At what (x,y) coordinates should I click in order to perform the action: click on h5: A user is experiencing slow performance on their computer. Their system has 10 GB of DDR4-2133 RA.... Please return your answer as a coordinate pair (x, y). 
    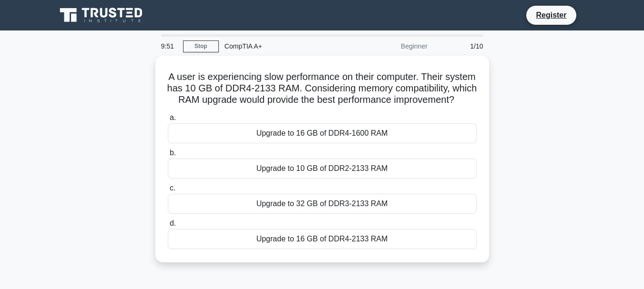
    Looking at the image, I should click on (322, 89).